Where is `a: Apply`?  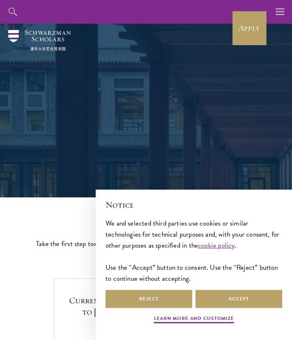
a: Apply is located at coordinates (249, 28).